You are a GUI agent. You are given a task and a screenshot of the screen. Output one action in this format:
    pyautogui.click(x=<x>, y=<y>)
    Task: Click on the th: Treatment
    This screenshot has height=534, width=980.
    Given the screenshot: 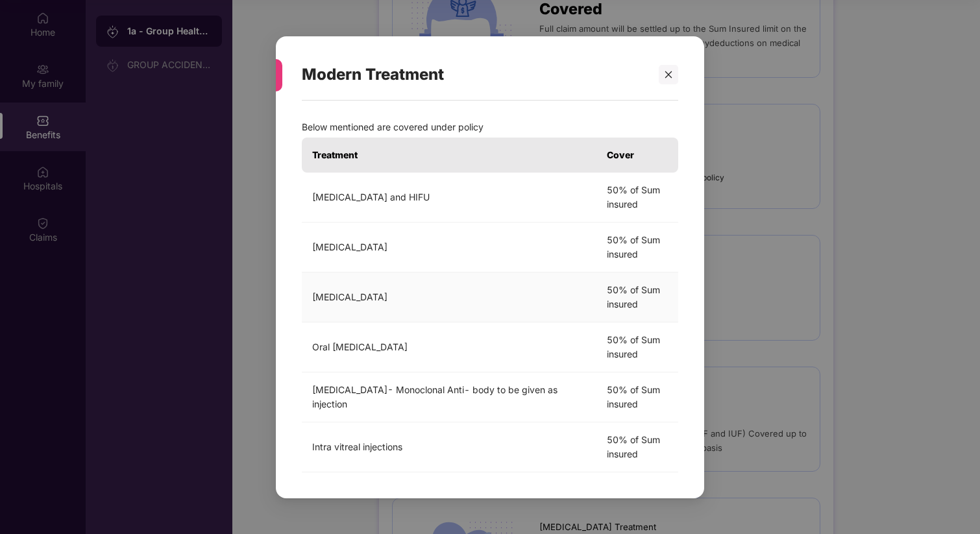 What is the action you would take?
    pyautogui.click(x=449, y=155)
    